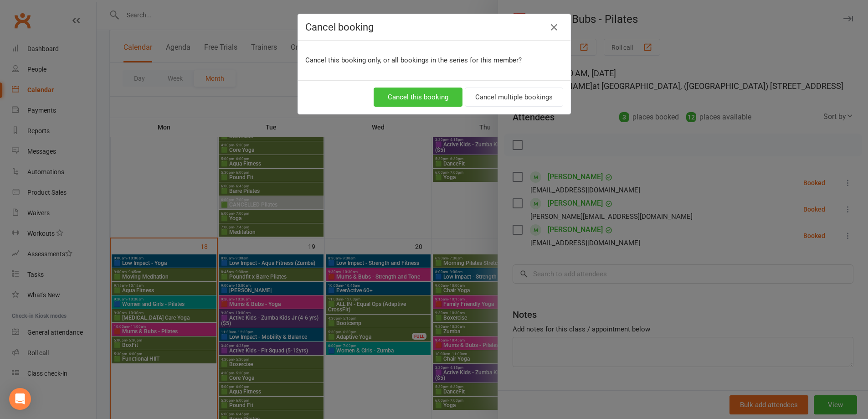 The width and height of the screenshot is (868, 419). What do you see at coordinates (418, 97) in the screenshot?
I see `button: Cancel this booking` at bounding box center [418, 97].